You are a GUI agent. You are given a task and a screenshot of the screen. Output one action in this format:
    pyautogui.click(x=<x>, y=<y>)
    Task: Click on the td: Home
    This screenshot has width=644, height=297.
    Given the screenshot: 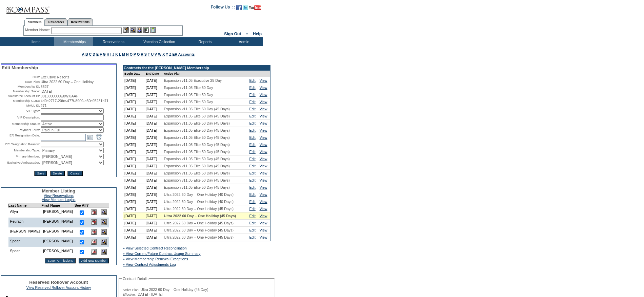 What is the action you would take?
    pyautogui.click(x=35, y=41)
    